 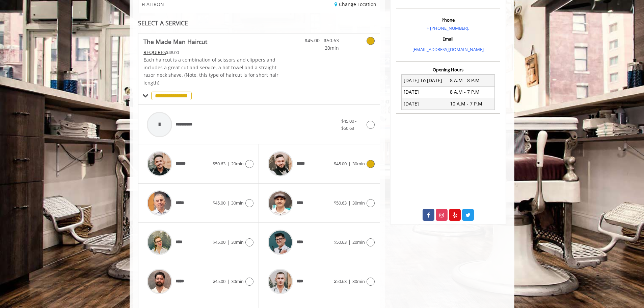 What do you see at coordinates (448, 20) in the screenshot?
I see `h3: Phone` at bounding box center [448, 20].